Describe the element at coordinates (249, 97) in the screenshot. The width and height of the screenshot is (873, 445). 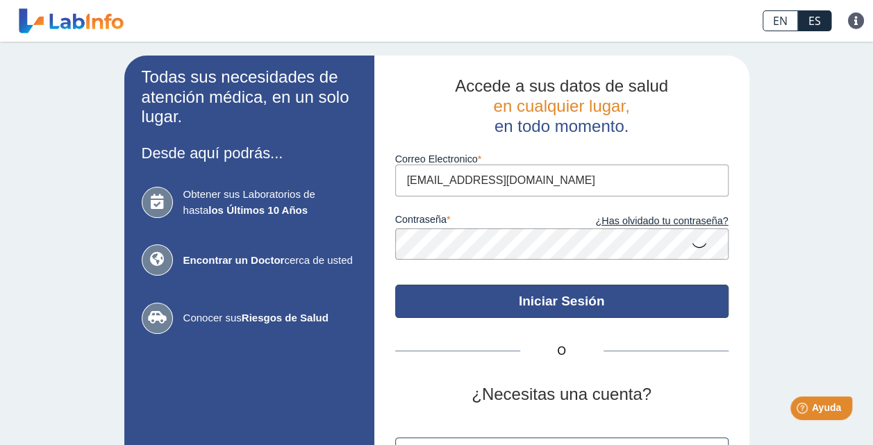
I see `h2: Todas sus necesidades de atención médica, en un solo lugar.` at that location.